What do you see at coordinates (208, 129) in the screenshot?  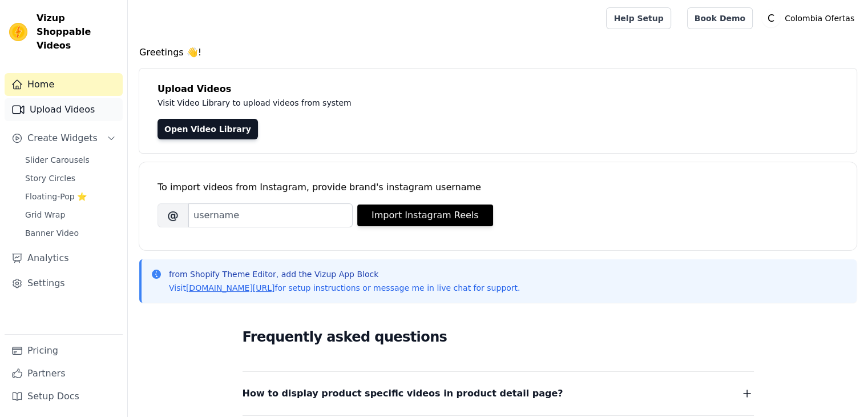 I see `a: Open Video Library` at bounding box center [208, 129].